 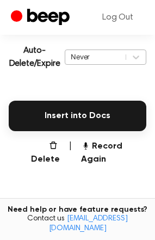 What do you see at coordinates (34, 57) in the screenshot?
I see `p: Auto-Delete/Expire` at bounding box center [34, 57].